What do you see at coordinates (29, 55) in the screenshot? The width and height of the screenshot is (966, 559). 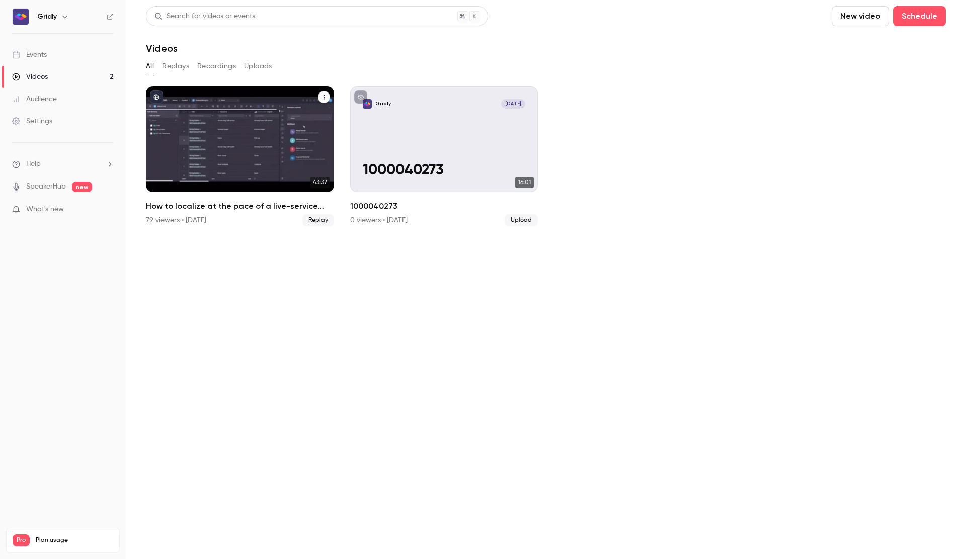 I see `div: Events` at bounding box center [29, 55].